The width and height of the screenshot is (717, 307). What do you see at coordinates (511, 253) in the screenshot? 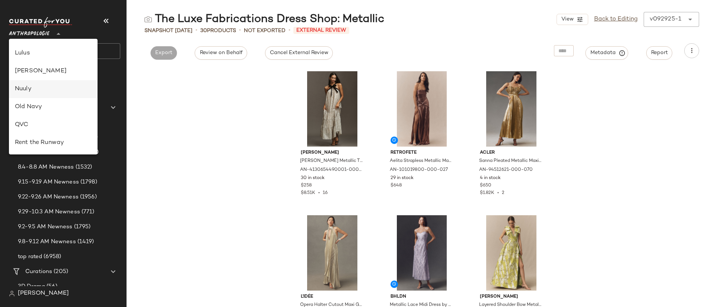
I see `img: 103236733_034_b` at bounding box center [511, 253].